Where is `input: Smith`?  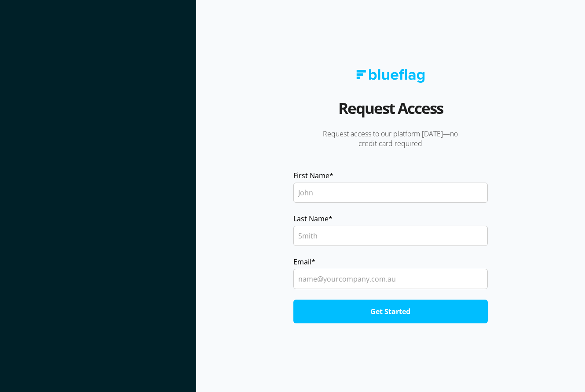 input: Smith is located at coordinates (391, 236).